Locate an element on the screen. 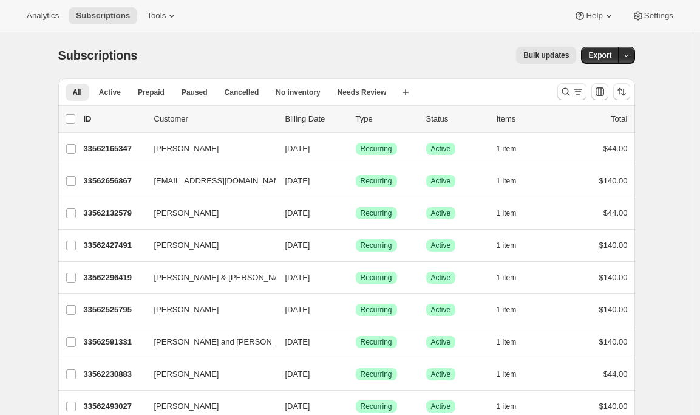  button: Tools is located at coordinates (162, 16).